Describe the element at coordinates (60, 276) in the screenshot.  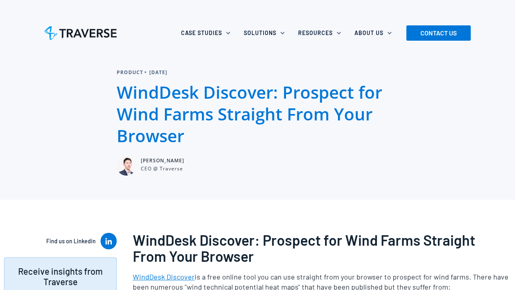
I see `div: Receive insights from Traverse` at that location.